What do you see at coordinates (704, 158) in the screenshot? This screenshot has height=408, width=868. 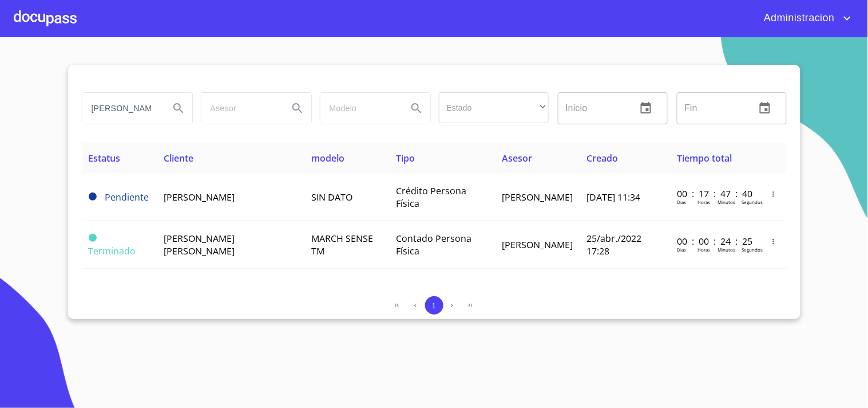 I see `span: Tiempo total` at bounding box center [704, 158].